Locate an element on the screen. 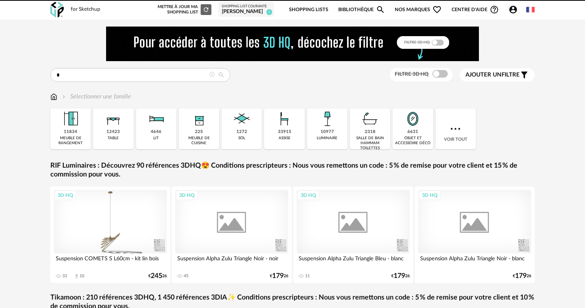 This screenshot has width=585, height=308. img: Rangement.png is located at coordinates (199, 119).